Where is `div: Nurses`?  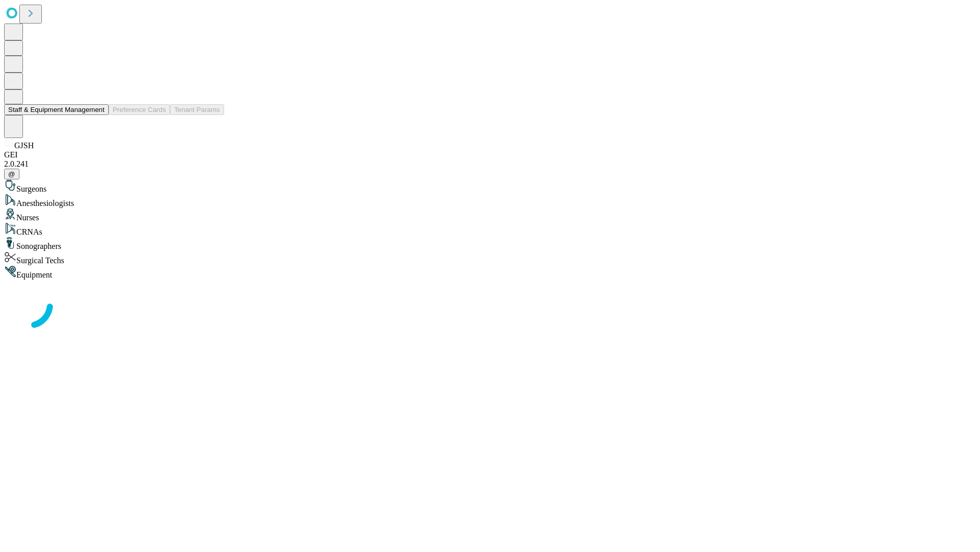
div: Nurses is located at coordinates (490, 215).